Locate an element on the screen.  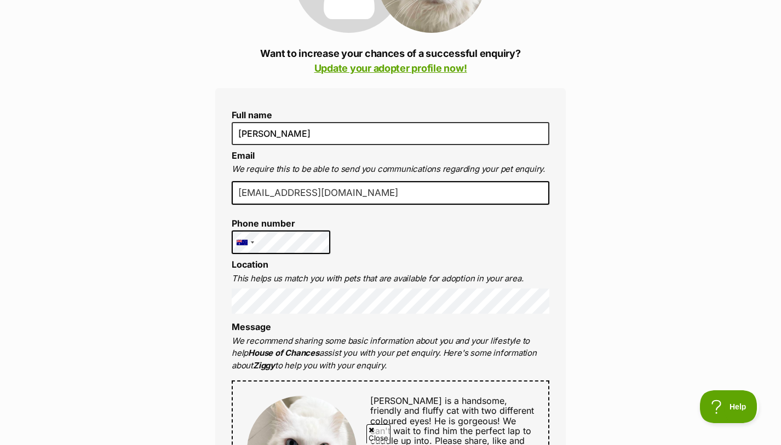
strong: House of Chances is located at coordinates (284, 353).